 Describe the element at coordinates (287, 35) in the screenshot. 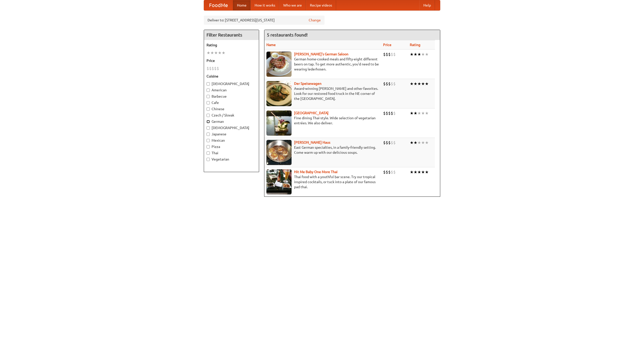

I see `ng-pluralize: 5 restaurants found!` at that location.